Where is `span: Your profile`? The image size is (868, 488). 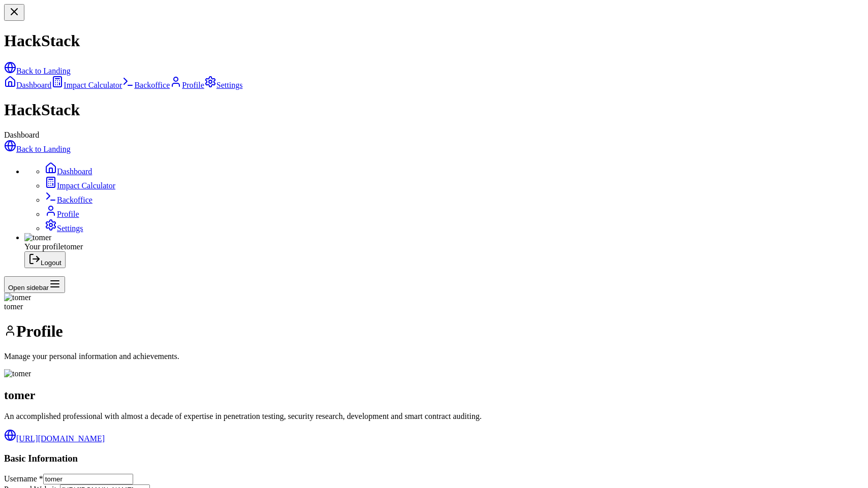
span: Your profile is located at coordinates (44, 246).